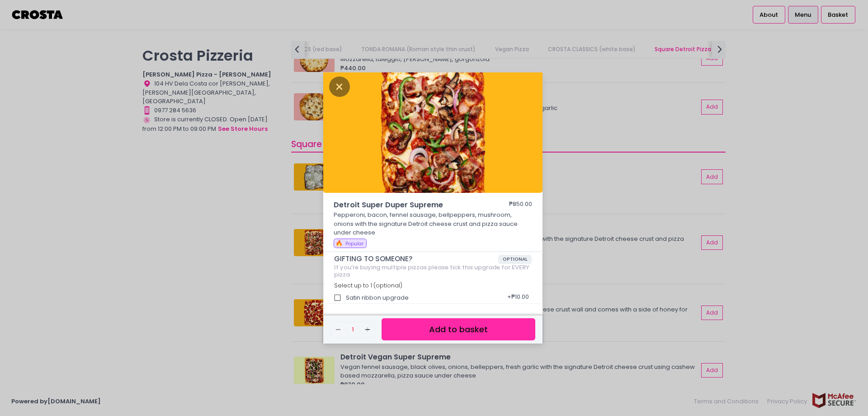 This screenshot has width=868, height=416. What do you see at coordinates (515, 259) in the screenshot?
I see `span: OPTIONAL` at bounding box center [515, 259].